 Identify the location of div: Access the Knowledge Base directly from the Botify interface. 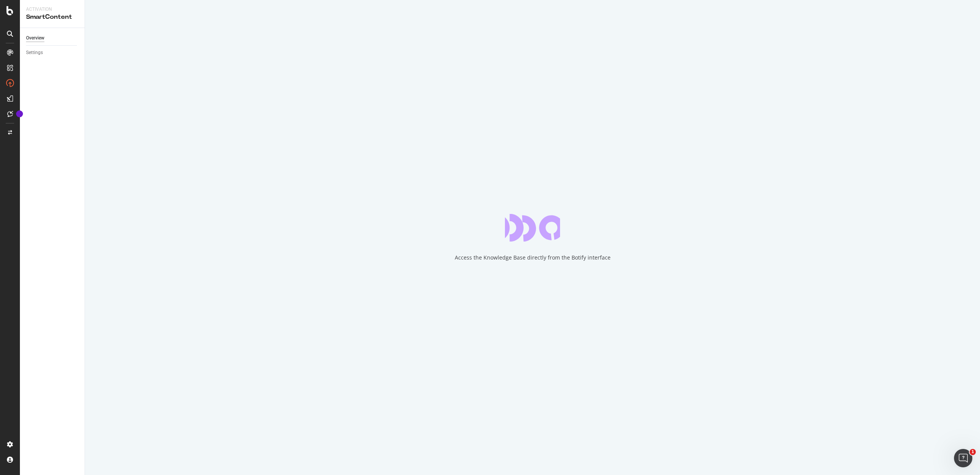
(533, 257).